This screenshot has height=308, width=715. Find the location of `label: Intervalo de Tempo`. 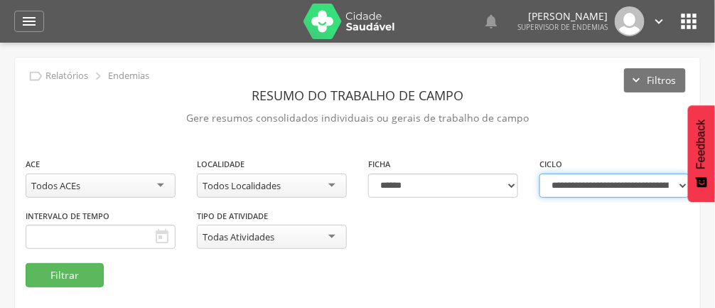

label: Intervalo de Tempo is located at coordinates (67, 216).